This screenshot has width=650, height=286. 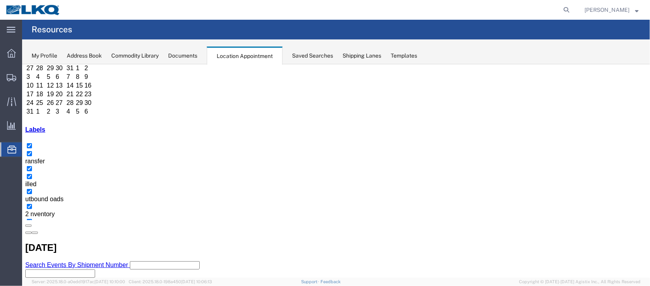 I want to click on td: 28, so click(x=49, y=39).